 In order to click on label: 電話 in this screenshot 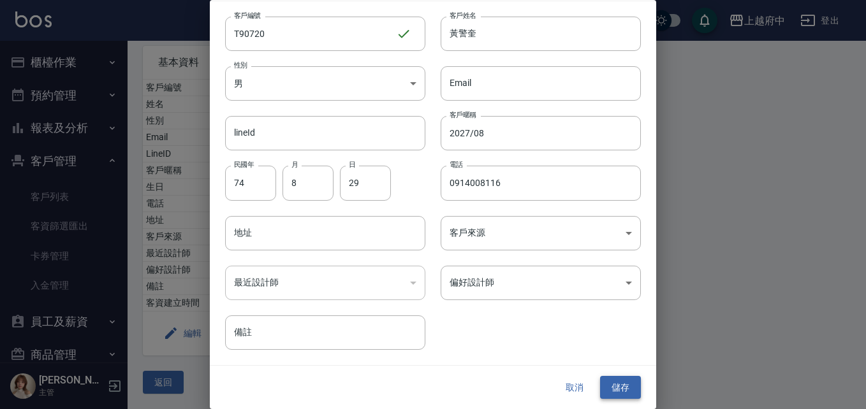, I will do `click(456, 165)`.